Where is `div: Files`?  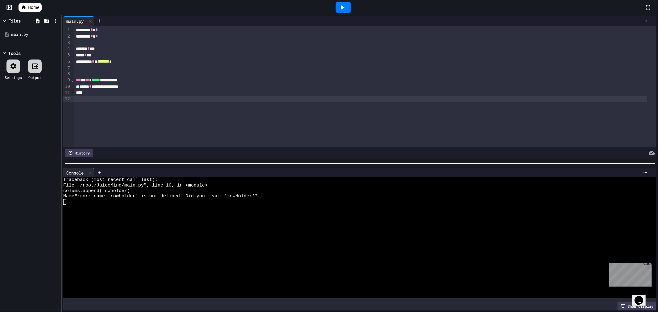
div: Files is located at coordinates (14, 21).